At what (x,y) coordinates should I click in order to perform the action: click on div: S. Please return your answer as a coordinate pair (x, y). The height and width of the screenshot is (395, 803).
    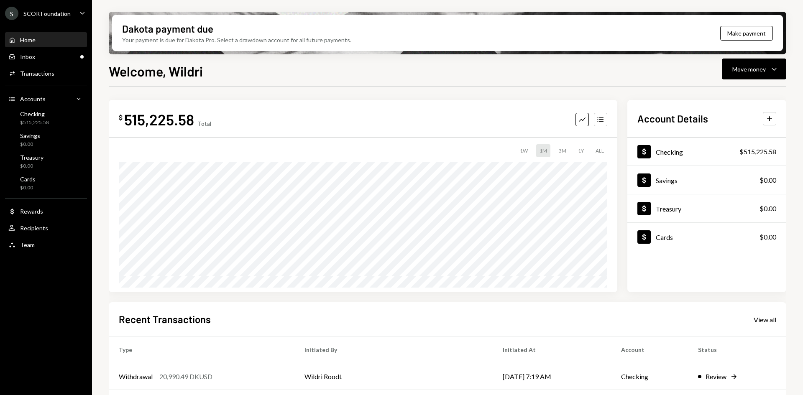
    Looking at the image, I should click on (12, 13).